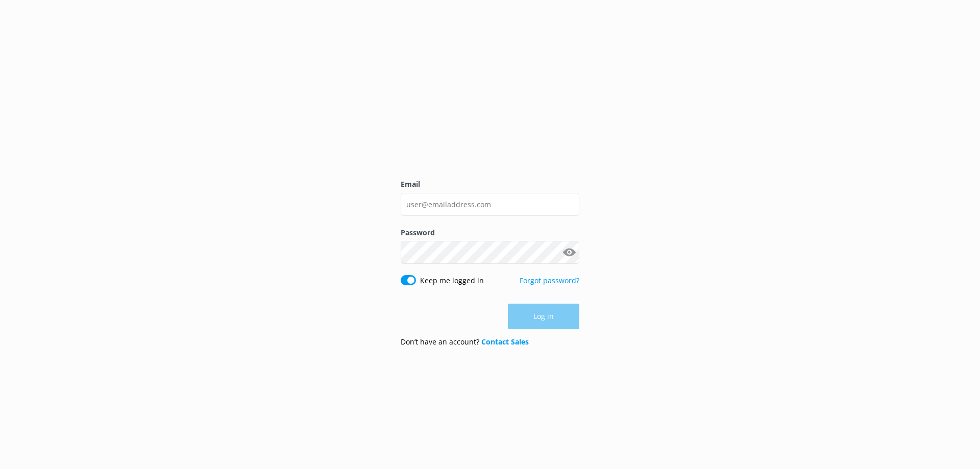 The image size is (980, 469). Describe the element at coordinates (490, 204) in the screenshot. I see `input: user@emailaddress.com` at that location.